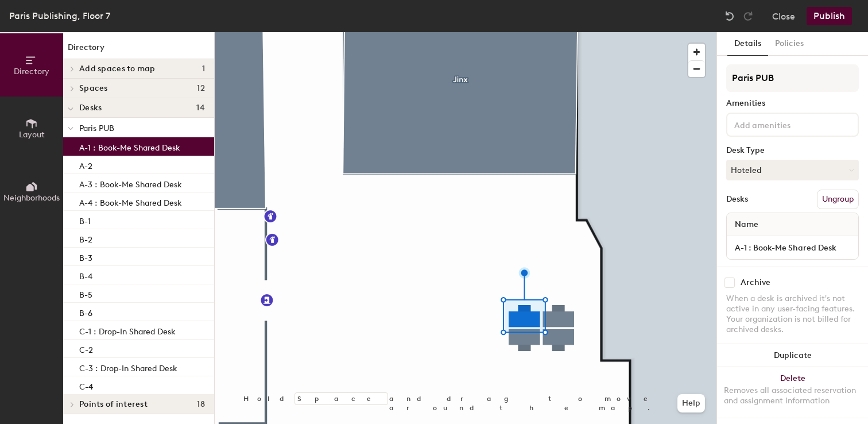 The height and width of the screenshot is (424, 868). I want to click on p: B-2, so click(86, 238).